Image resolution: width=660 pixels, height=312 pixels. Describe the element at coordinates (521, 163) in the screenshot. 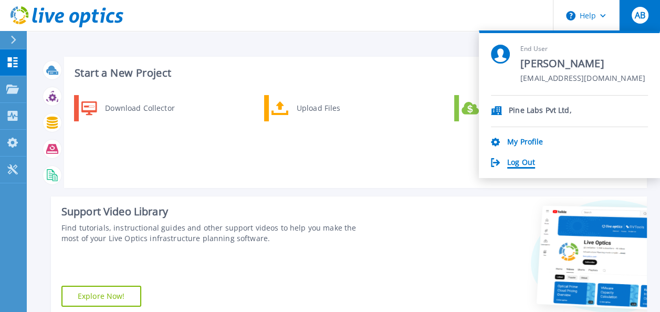

I see `a: Log Out` at that location.